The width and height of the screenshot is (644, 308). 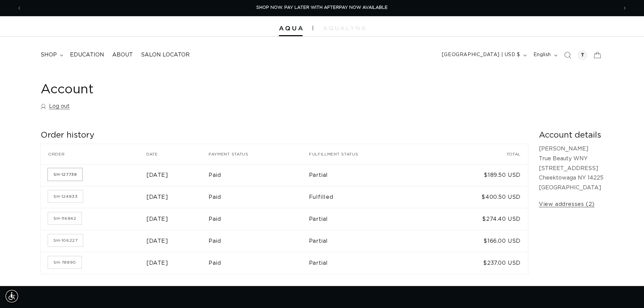 What do you see at coordinates (542, 55) in the screenshot?
I see `span: English` at bounding box center [542, 55].